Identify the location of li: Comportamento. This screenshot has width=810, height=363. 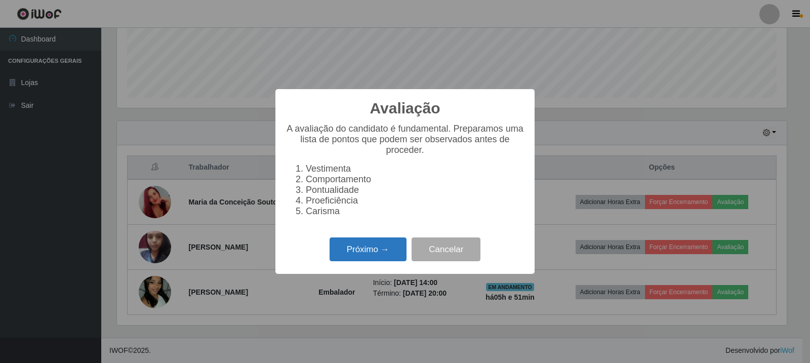
(415, 179).